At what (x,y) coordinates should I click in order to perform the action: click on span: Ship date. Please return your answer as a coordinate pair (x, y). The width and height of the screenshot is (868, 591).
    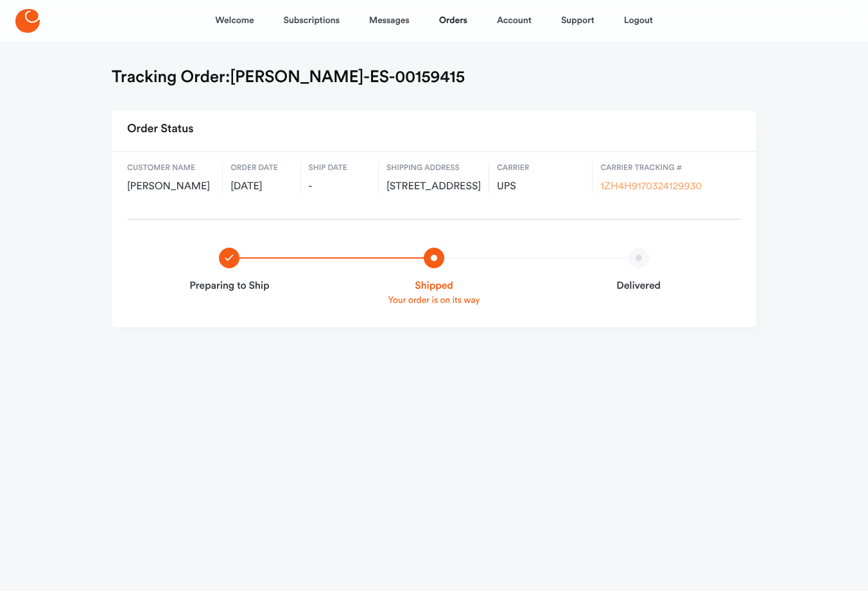
    Looking at the image, I should click on (339, 168).